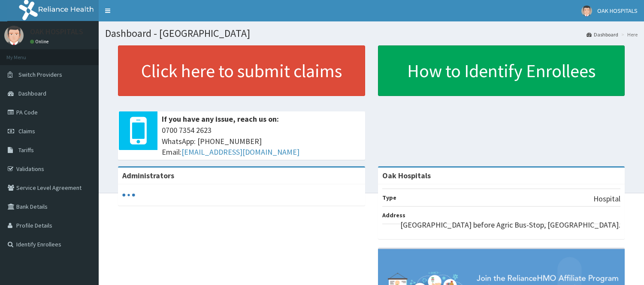 The image size is (644, 285). Describe the element at coordinates (40, 41) in the screenshot. I see `a: Online` at that location.